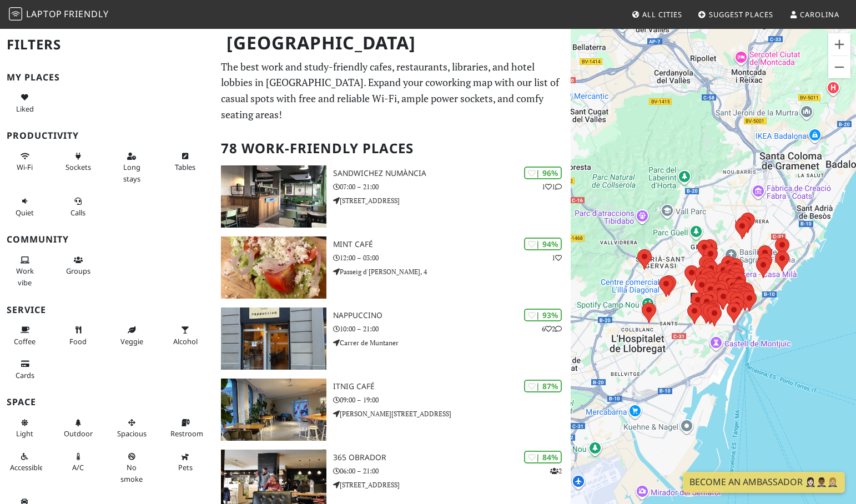 This screenshot has width=856, height=504. What do you see at coordinates (452, 329) in the screenshot?
I see `p: 10:00 – 21:00` at bounding box center [452, 329].